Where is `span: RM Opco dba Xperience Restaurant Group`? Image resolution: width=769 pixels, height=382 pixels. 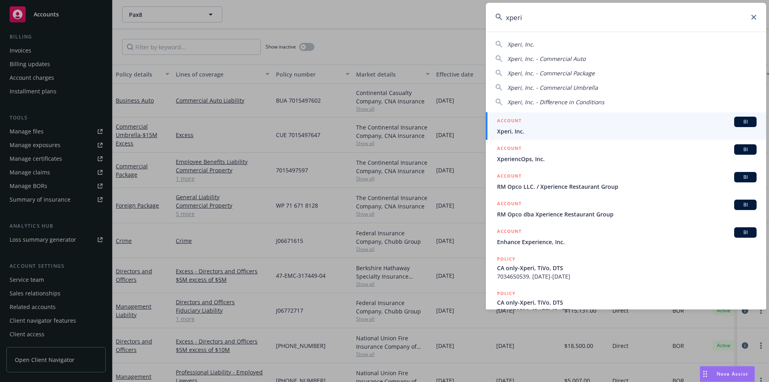 span: RM Opco dba Xperience Restaurant Group is located at coordinates (627, 214).